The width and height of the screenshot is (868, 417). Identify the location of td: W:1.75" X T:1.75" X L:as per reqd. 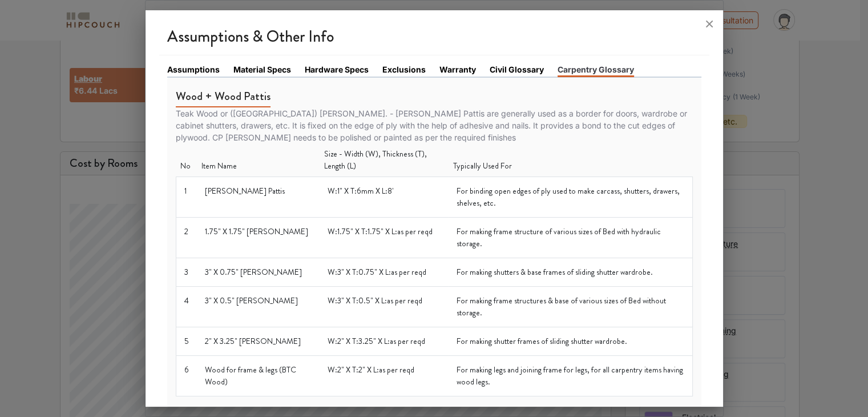
(384, 237).